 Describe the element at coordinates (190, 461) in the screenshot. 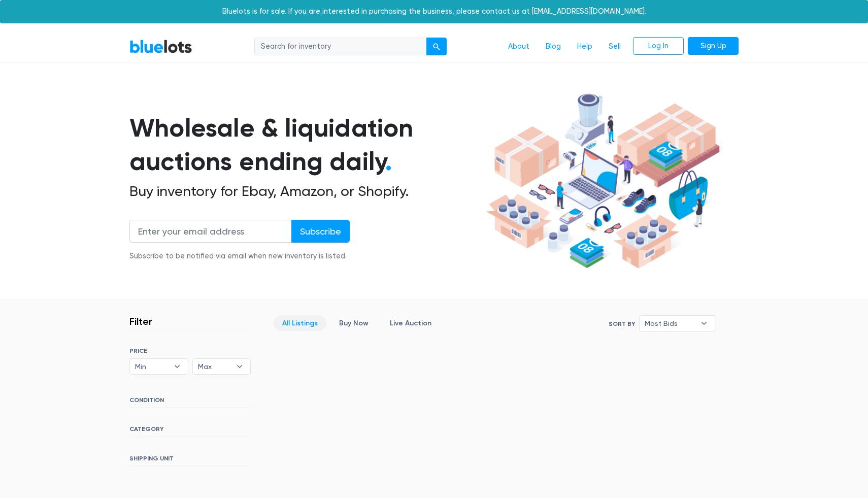

I see `h6: SHIPPING UNIT` at that location.